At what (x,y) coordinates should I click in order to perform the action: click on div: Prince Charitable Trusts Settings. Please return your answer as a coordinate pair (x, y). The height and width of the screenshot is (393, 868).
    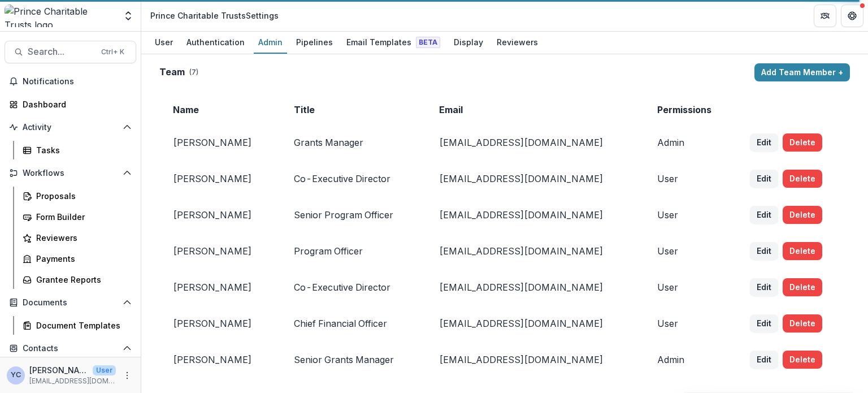
    Looking at the image, I should click on (214, 15).